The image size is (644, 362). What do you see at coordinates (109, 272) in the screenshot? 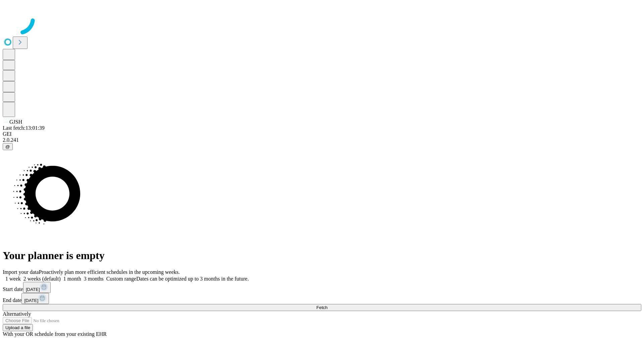
I see `span: Proactively plan more efficient schedules in the upcoming weeks.` at bounding box center [109, 272].